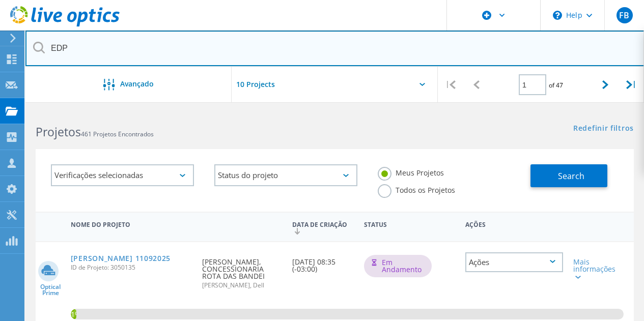 The width and height of the screenshot is (644, 321). What do you see at coordinates (386, 223) in the screenshot?
I see `div: Status` at bounding box center [386, 223].